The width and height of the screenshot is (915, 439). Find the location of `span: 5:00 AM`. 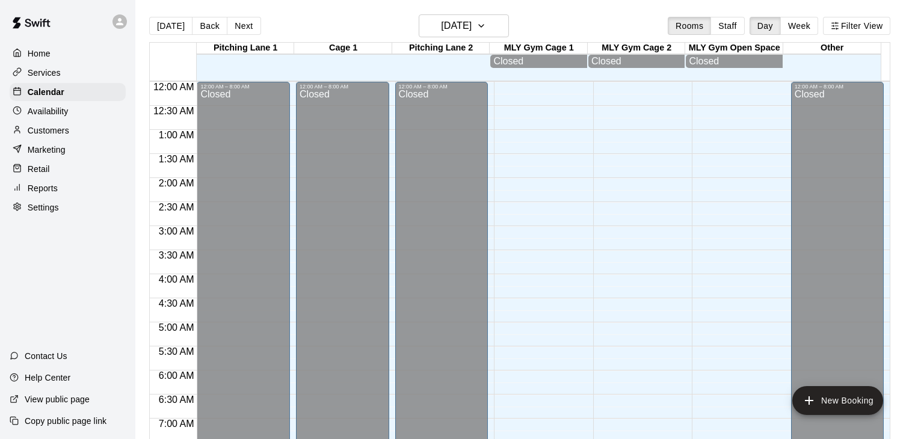

span: 5:00 AM is located at coordinates (176, 327).